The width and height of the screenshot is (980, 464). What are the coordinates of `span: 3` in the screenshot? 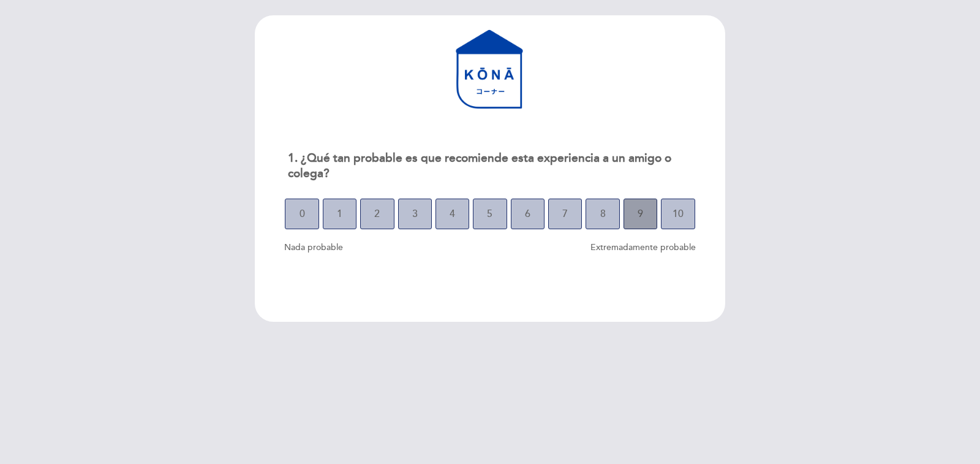 It's located at (415, 214).